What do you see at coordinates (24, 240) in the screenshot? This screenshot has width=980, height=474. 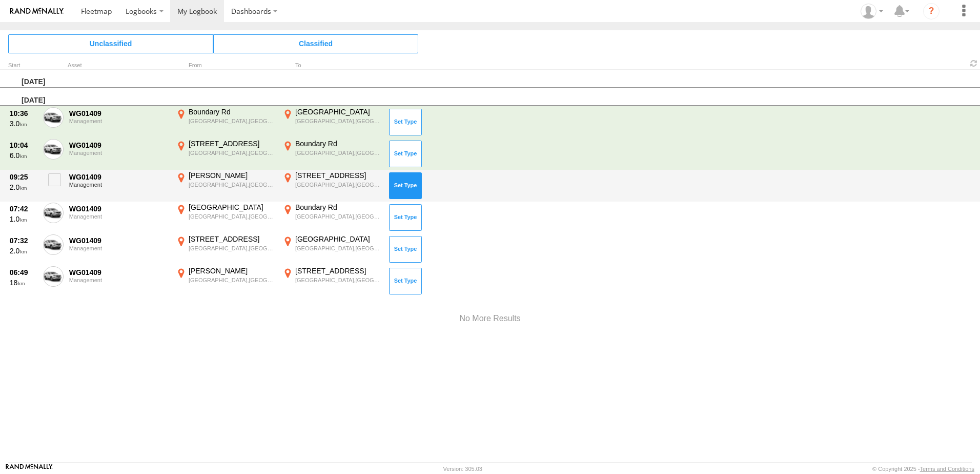 I see `div: 07:32` at bounding box center [24, 240].